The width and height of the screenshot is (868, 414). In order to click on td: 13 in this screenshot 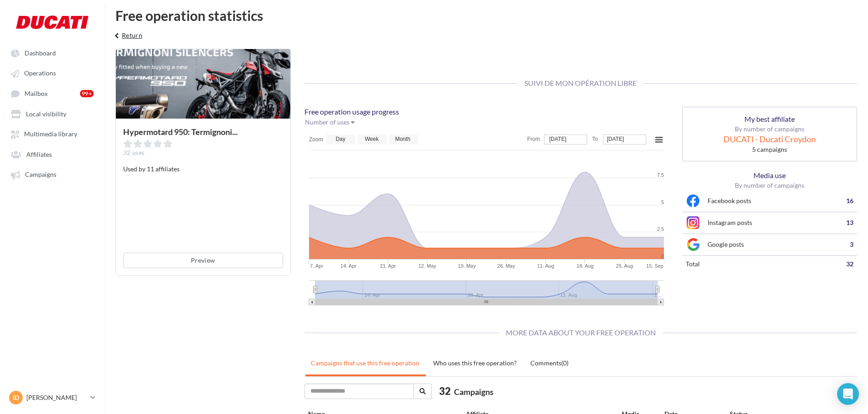, I will do `click(840, 222)`.